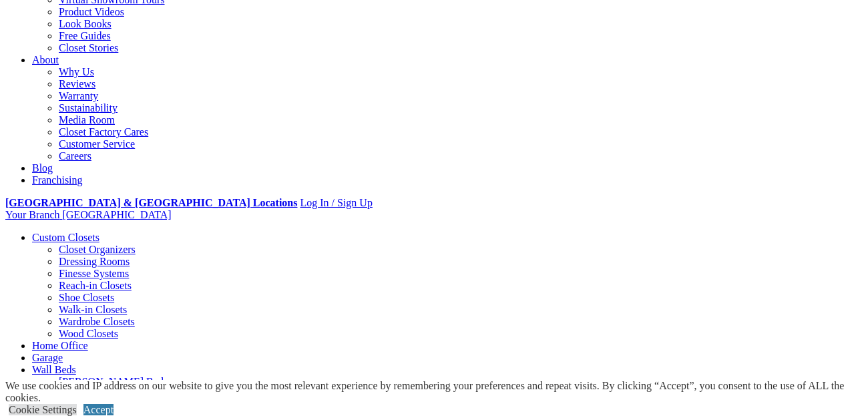 The width and height of the screenshot is (868, 416). What do you see at coordinates (87, 119) in the screenshot?
I see `a: Media Room` at bounding box center [87, 119].